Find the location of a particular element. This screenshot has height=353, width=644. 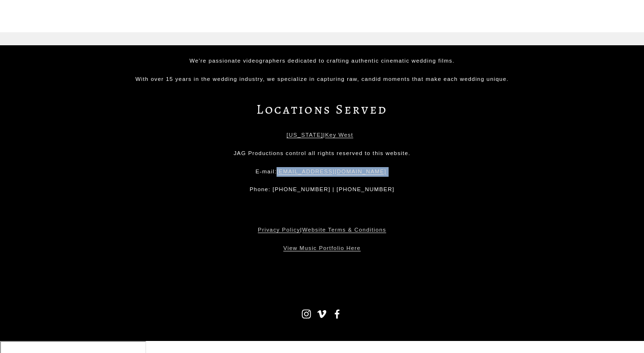

h3: Locations Served is located at coordinates (322, 109).